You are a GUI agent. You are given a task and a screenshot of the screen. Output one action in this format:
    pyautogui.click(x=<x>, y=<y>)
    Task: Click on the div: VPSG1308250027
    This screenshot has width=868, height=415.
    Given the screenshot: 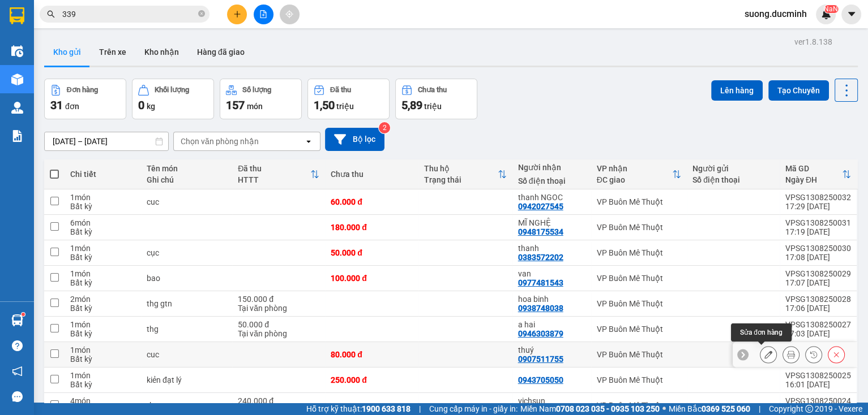 What is the action you would take?
    pyautogui.click(x=818, y=324)
    